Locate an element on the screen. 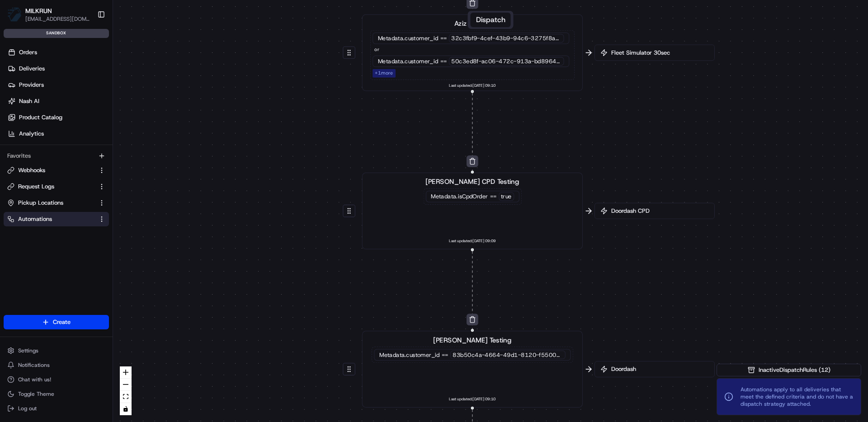 The width and height of the screenshot is (868, 422). span: Doordash CPD is located at coordinates (659, 211).